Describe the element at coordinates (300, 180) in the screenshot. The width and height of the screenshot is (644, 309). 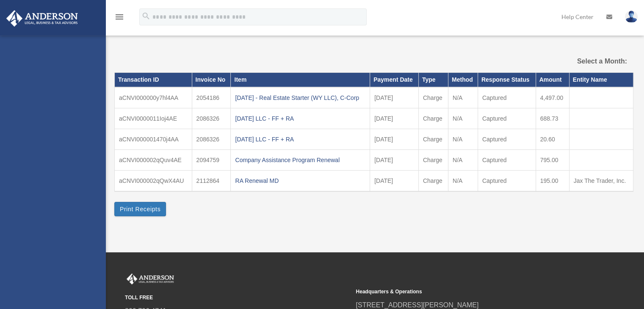
I see `div: RA Renewal MD` at that location.